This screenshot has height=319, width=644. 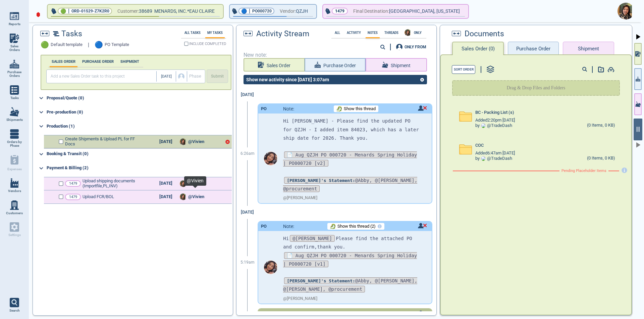 What do you see at coordinates (14, 311) in the screenshot?
I see `span: Search` at bounding box center [14, 311].